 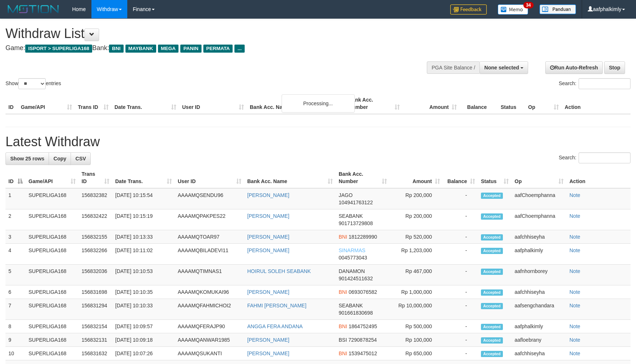 What do you see at coordinates (95, 177) in the screenshot?
I see `th: Trans ID: activate to sort column ascending` at bounding box center [95, 177].